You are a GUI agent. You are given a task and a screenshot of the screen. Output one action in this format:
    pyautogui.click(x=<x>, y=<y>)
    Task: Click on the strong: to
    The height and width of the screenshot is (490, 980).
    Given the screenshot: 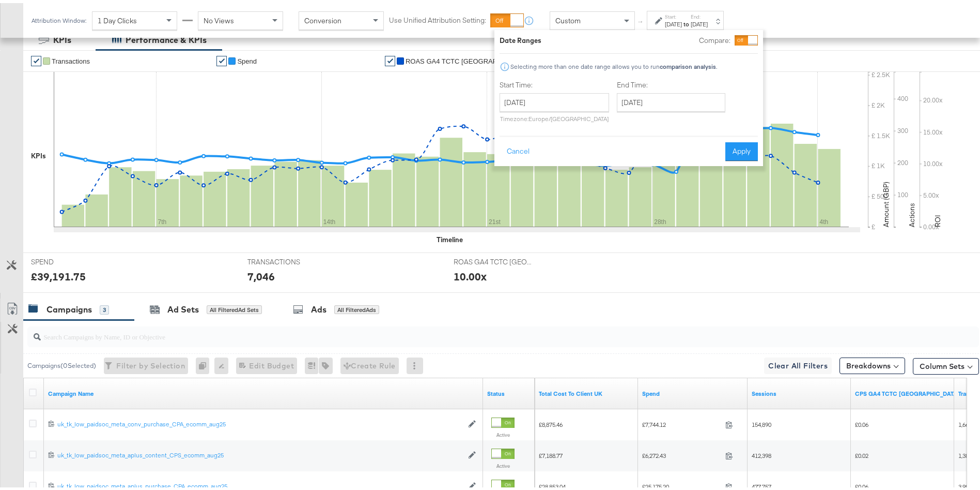 What is the action you would take?
    pyautogui.click(x=686, y=21)
    